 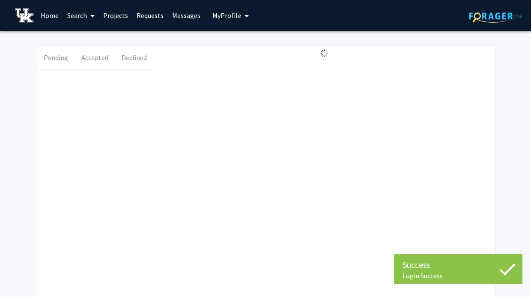 I want to click on img: University of Kentucky Logo, so click(x=24, y=15).